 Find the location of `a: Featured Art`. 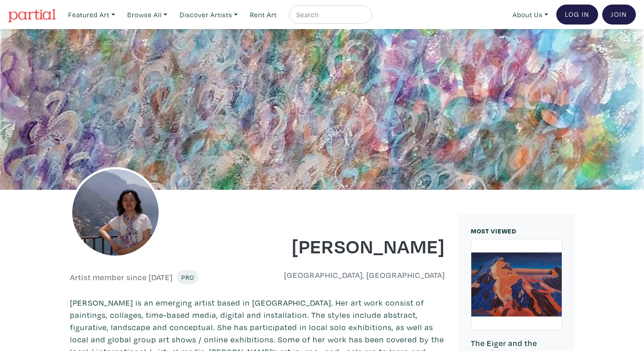

a: Featured Art is located at coordinates (92, 14).